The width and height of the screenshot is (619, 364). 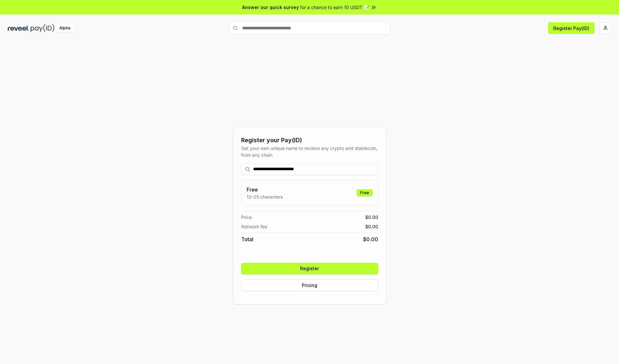 I want to click on span: Total, so click(x=247, y=239).